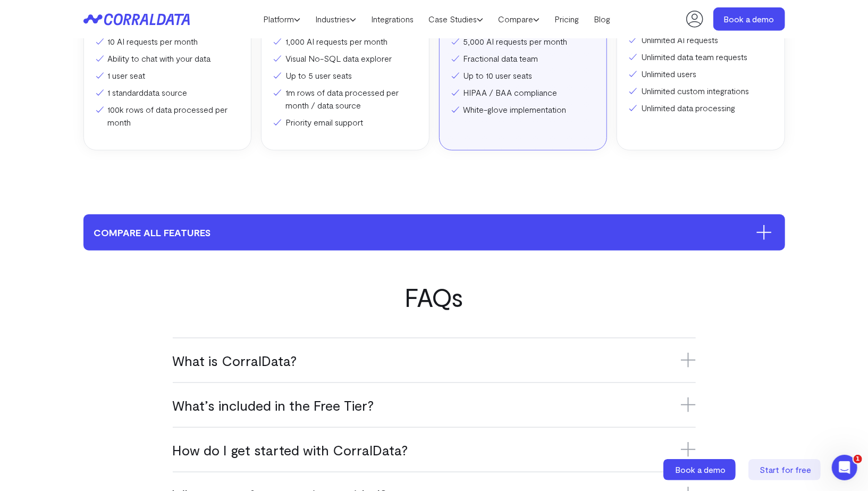 The width and height of the screenshot is (868, 491). What do you see at coordinates (167, 41) in the screenshot?
I see `li: 10 AI requests per month` at bounding box center [167, 41].